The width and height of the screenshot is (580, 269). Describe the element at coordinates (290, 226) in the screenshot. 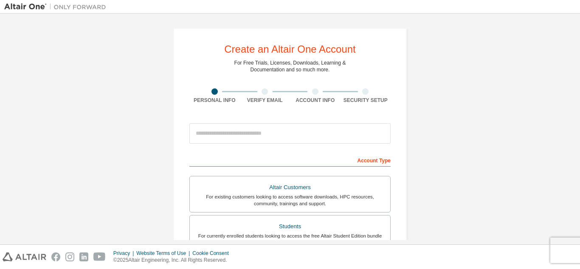

I see `div: Students` at that location.